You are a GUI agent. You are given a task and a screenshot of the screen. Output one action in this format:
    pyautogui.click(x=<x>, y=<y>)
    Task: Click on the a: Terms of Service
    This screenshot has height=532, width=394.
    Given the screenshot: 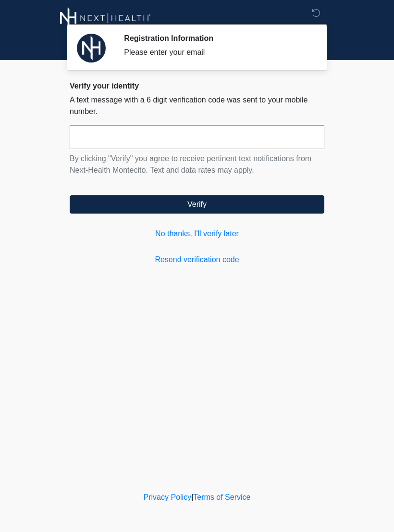 What is the action you would take?
    pyautogui.click(x=222, y=497)
    